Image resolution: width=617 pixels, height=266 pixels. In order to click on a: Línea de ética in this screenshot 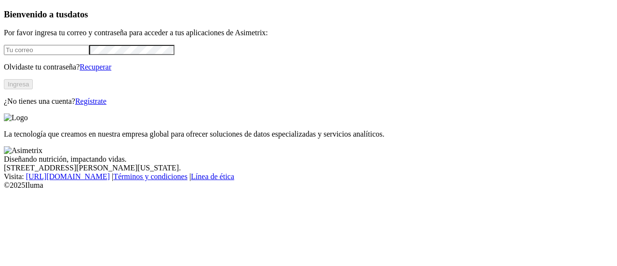, I will do `click(213, 176)`.